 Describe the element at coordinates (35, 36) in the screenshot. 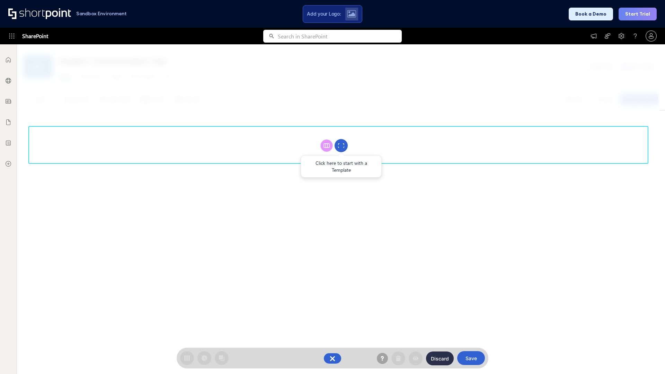

I see `span: SharePoint` at that location.